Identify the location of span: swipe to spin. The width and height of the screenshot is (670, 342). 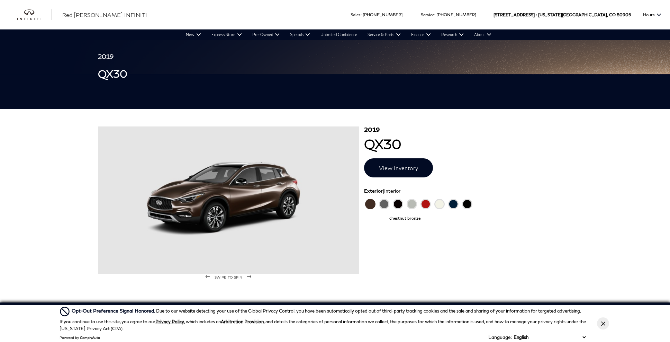
(229, 276).